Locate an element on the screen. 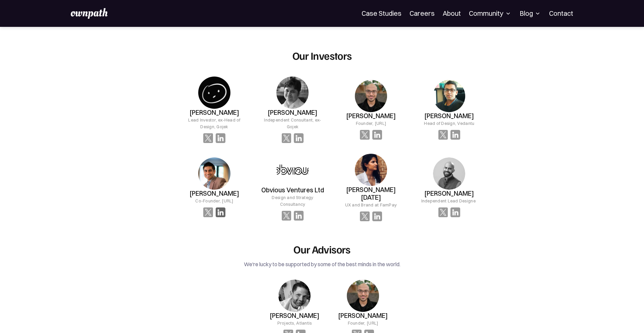 This screenshot has width=644, height=333. div: Blog is located at coordinates (531, 14).